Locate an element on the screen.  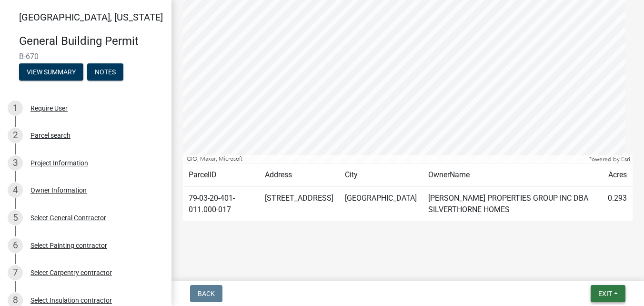
wm-modal-confirm: Summary is located at coordinates (51, 73).